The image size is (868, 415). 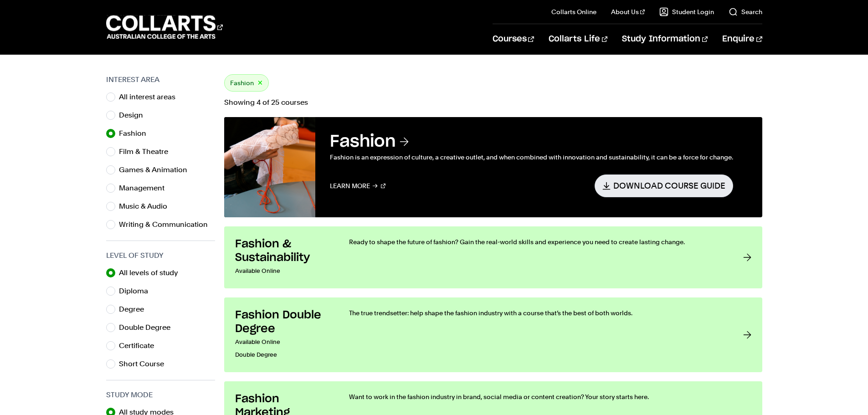 I want to click on a: Fashion Double Degree Available OnlineDouble Degree The true trendsetter: help shape the fashion ..., so click(x=493, y=334).